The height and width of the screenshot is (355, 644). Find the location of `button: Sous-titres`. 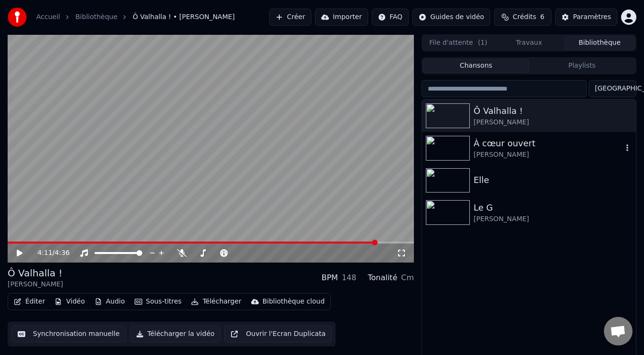

button: Sous-titres is located at coordinates (158, 302).